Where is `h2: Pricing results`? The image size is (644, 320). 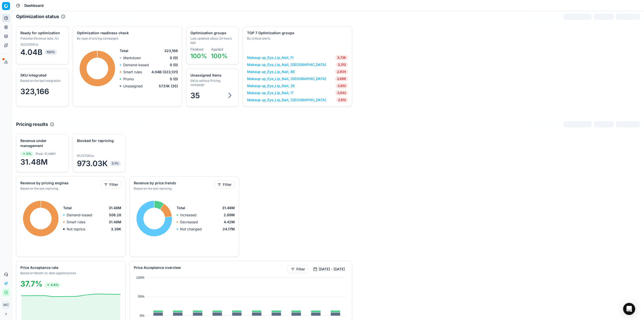 h2: Pricing results is located at coordinates (32, 124).